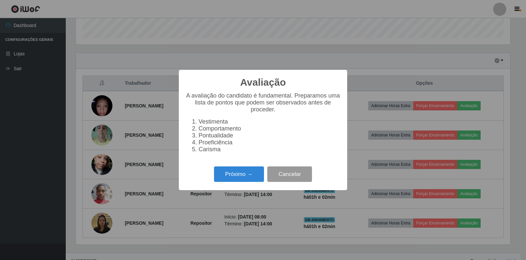 This screenshot has width=526, height=260. I want to click on button: Próximo →, so click(239, 174).